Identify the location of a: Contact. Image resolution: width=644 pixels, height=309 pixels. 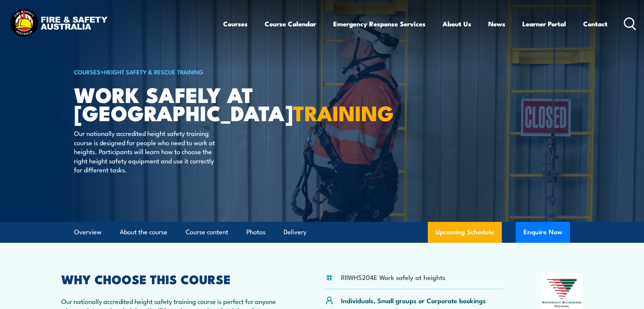
(595, 24).